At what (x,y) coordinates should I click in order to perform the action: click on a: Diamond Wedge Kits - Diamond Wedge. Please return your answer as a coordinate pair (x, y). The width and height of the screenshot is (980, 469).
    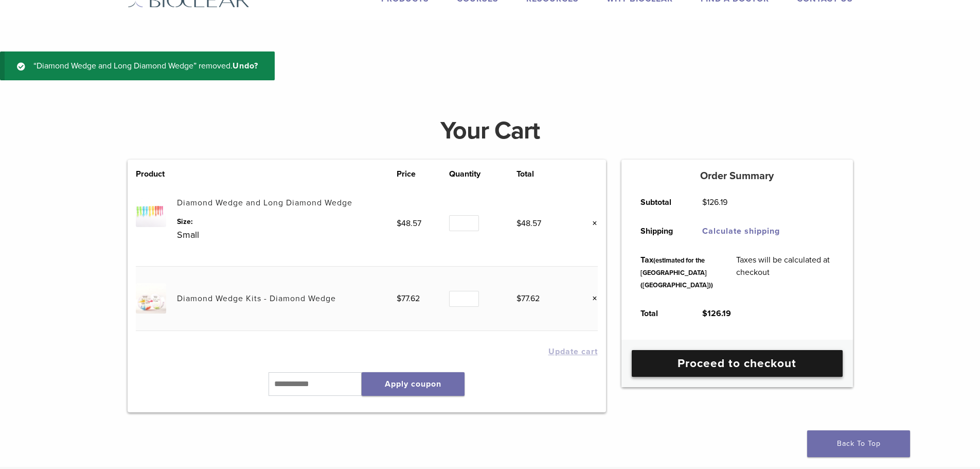
    Looking at the image, I should click on (256, 299).